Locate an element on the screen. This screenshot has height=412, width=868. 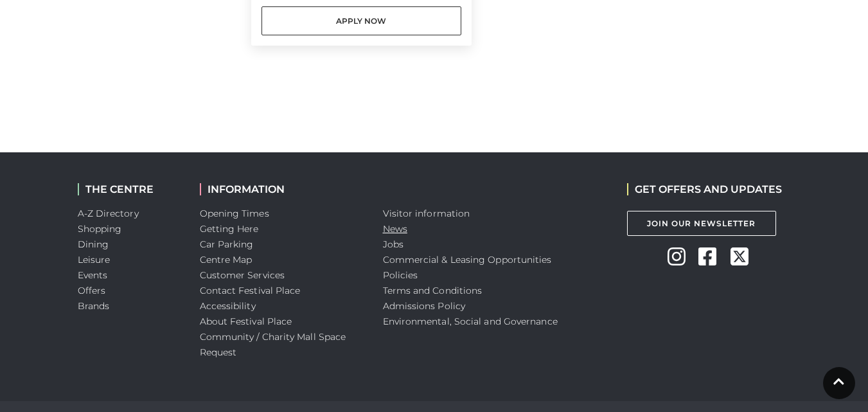
a: Visitor information is located at coordinates (427, 213).